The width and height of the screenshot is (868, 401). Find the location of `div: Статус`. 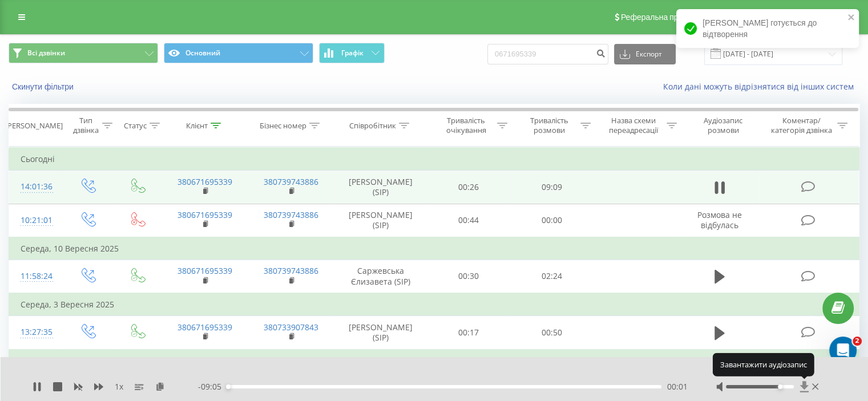

div: Статус is located at coordinates (135, 126).